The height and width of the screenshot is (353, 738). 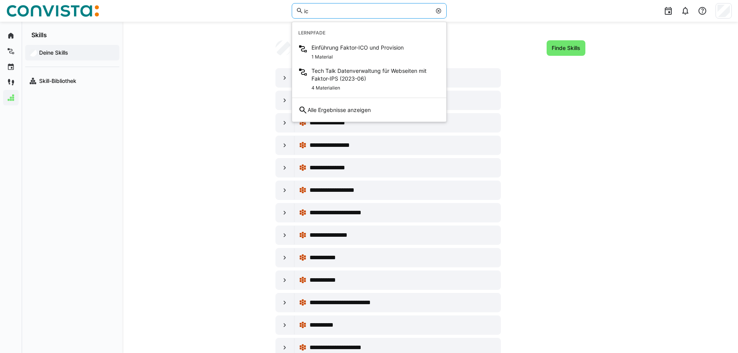 What do you see at coordinates (369, 33) in the screenshot?
I see `div: Lernpfade` at bounding box center [369, 33].